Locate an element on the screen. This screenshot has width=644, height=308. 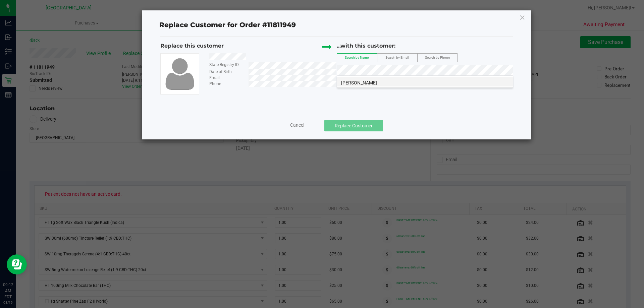
img: user-icon.png is located at coordinates (180, 73).